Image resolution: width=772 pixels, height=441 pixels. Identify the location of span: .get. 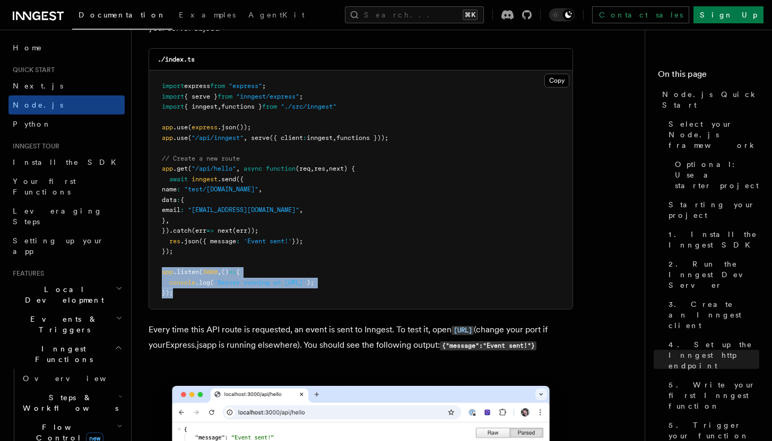
(180, 169).